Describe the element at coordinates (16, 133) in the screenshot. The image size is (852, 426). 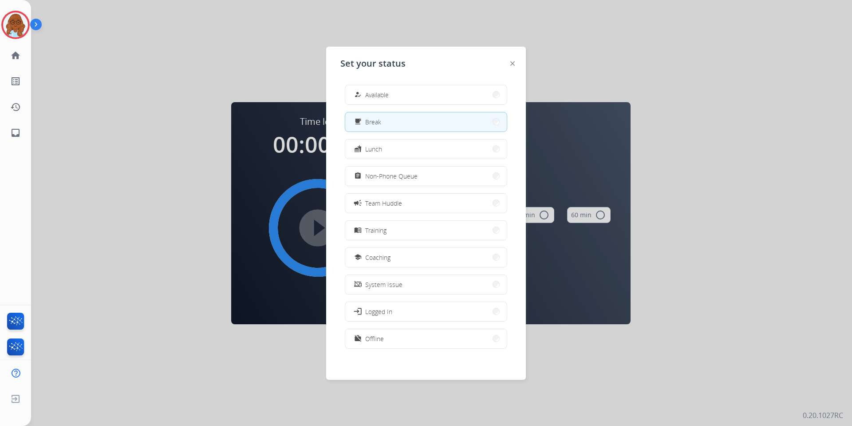
I see `mat-icon: inbox` at that location.